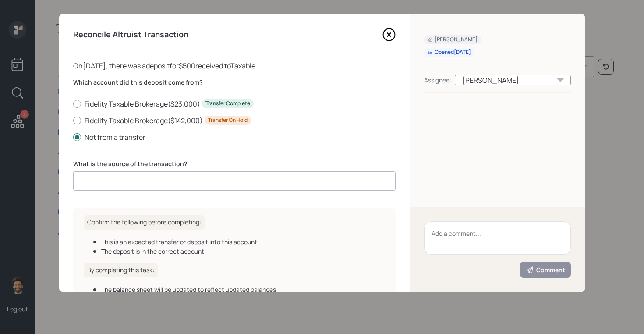 Image resolution: width=644 pixels, height=334 pixels. I want to click on div: Transfer Complete, so click(228, 103).